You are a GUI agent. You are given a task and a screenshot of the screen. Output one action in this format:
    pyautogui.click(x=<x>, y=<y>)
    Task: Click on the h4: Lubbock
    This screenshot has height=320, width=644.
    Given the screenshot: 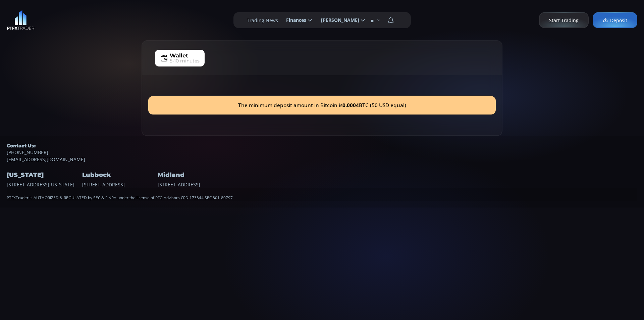 What is the action you would take?
    pyautogui.click(x=119, y=175)
    